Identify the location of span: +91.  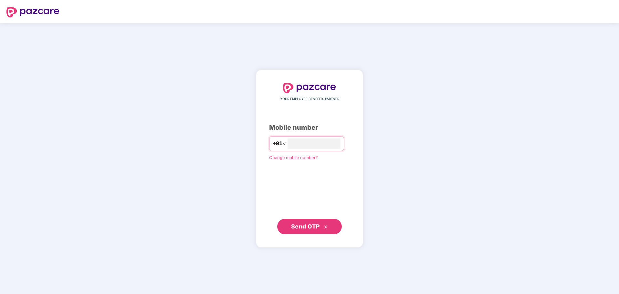
(278, 143).